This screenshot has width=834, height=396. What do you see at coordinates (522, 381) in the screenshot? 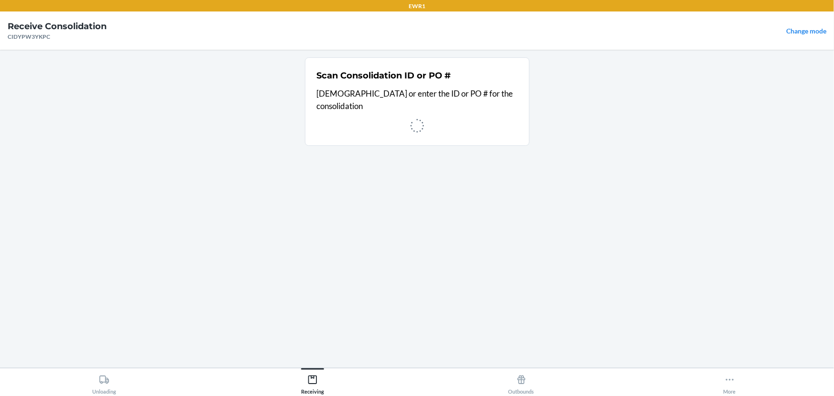
I see `button: Outbounds` at bounding box center [522, 381].